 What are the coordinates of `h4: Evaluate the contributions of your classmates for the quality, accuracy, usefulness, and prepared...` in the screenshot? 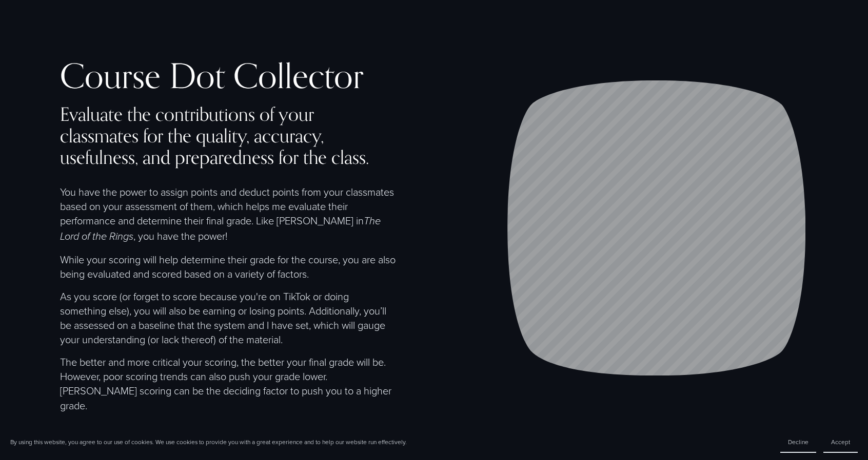 It's located at (228, 135).